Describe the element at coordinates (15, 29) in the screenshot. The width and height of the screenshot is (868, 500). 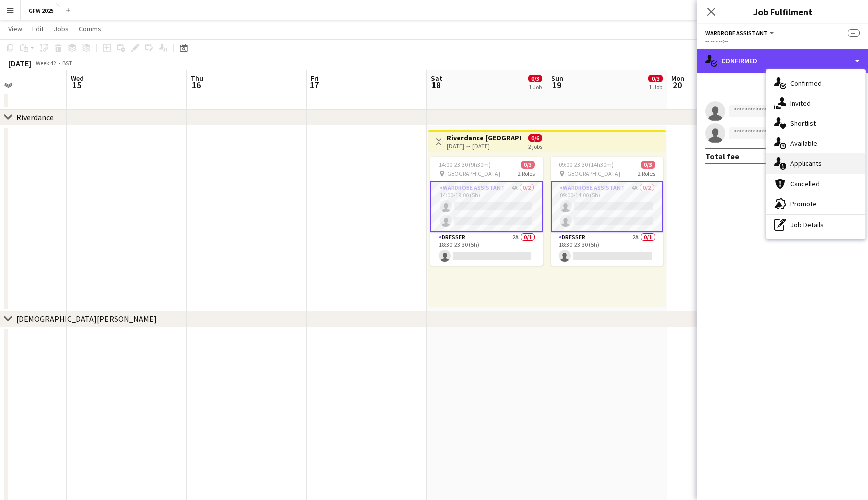
I see `a: View` at that location.